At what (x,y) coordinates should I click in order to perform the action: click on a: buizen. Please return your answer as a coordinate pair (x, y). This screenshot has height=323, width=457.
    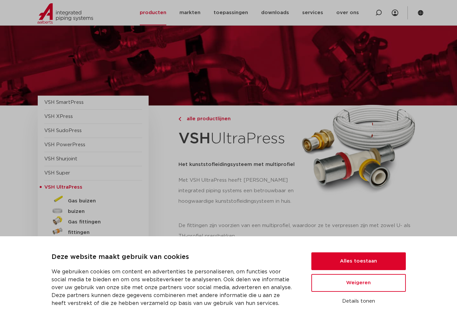
    Looking at the image, I should click on (93, 210).